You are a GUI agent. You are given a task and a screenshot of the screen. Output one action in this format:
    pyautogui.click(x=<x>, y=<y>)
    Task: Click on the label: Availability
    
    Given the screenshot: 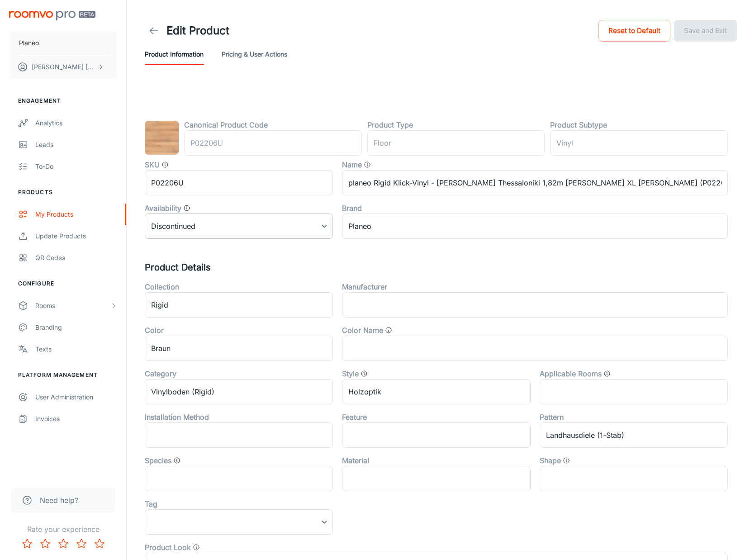 What is the action you would take?
    pyautogui.click(x=163, y=208)
    